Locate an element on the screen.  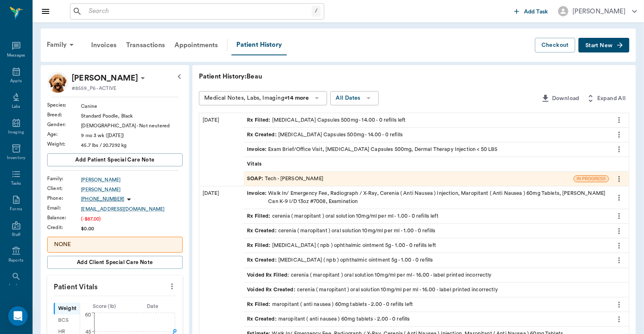
button: All Dates is located at coordinates (355, 98).